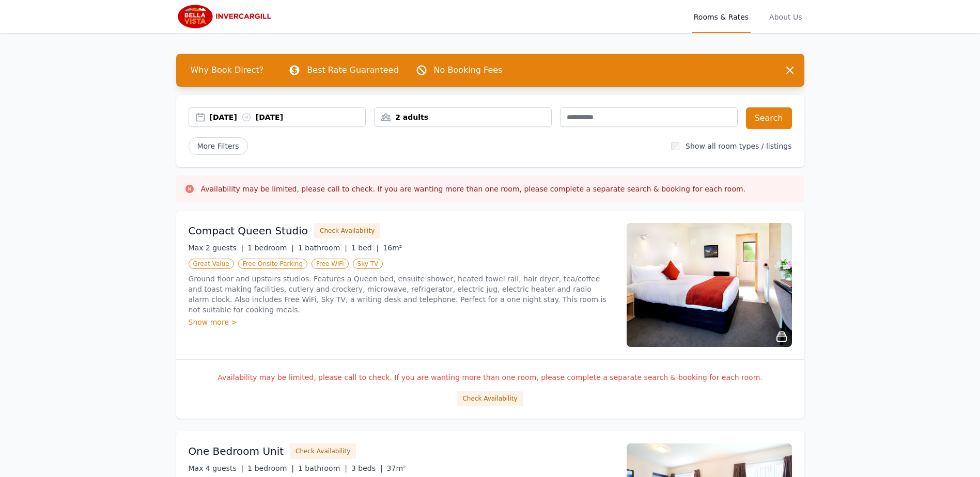  Describe the element at coordinates (462, 118) in the screenshot. I see `div: 2 adults` at that location.